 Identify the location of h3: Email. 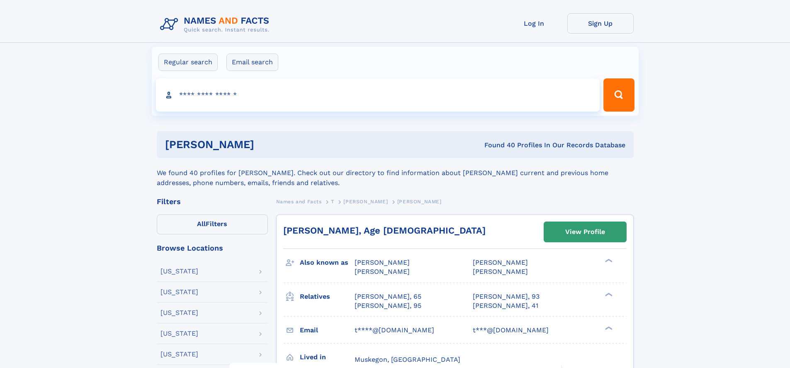
(327, 330).